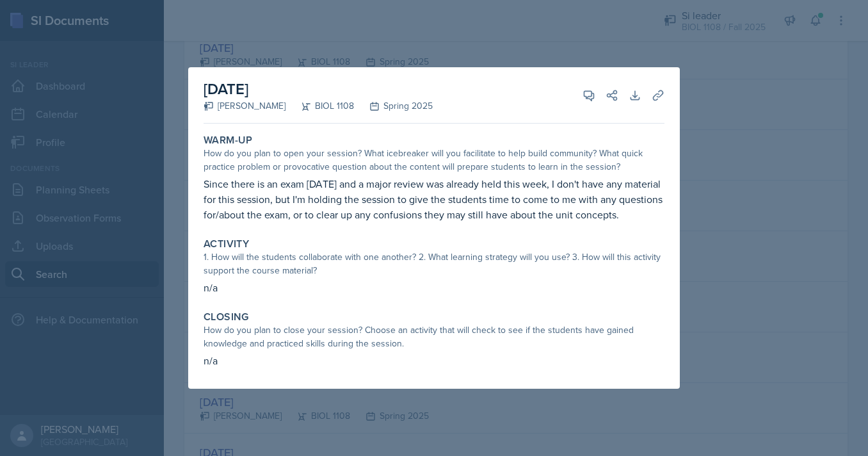 The width and height of the screenshot is (868, 456). I want to click on label: Warm-Up, so click(228, 140).